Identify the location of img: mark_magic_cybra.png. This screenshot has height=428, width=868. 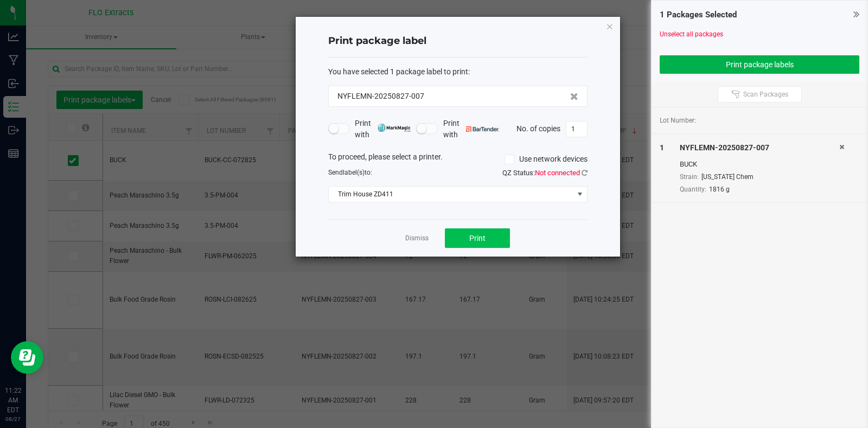
(394, 127).